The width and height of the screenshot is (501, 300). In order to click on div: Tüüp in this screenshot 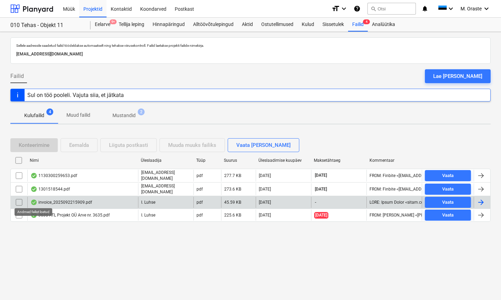, I will do `click(207, 160)`.